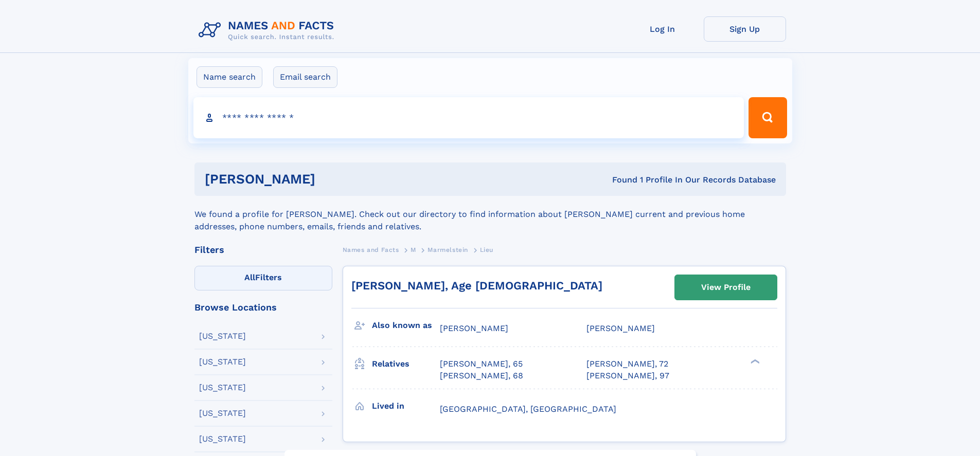 Image resolution: width=980 pixels, height=456 pixels. What do you see at coordinates (726, 287) in the screenshot?
I see `a: View Profile` at bounding box center [726, 287].